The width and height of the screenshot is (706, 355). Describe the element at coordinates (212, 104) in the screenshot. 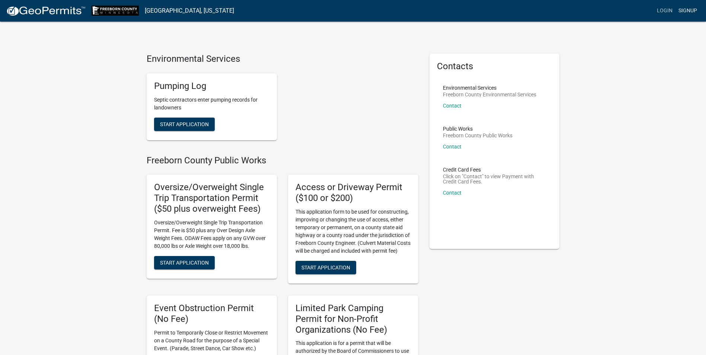

I see `p: Septic contractors enter pumping records for landowners` at that location.